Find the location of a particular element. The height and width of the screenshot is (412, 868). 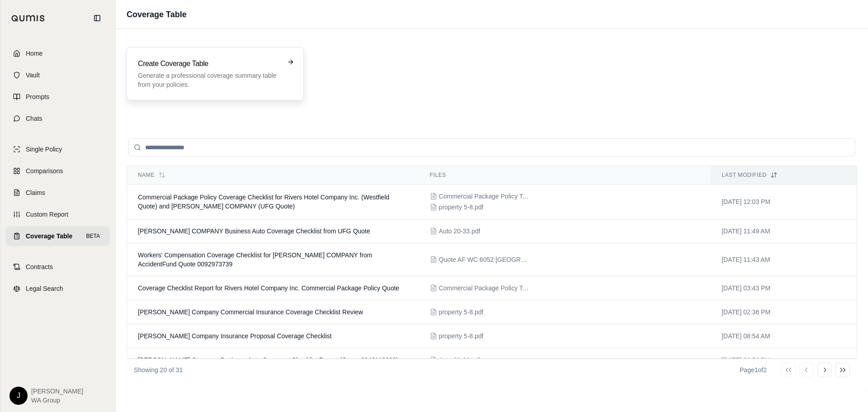

span: Contracts is located at coordinates (40, 267).